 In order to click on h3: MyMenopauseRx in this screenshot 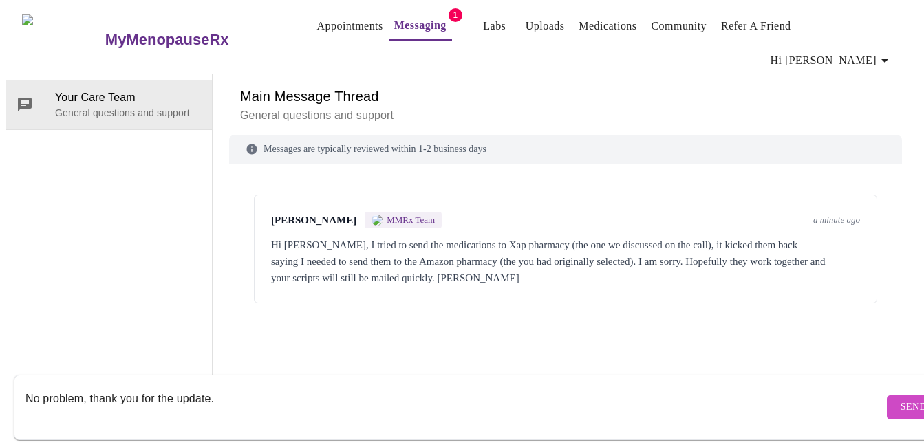, I will do `click(167, 40)`.